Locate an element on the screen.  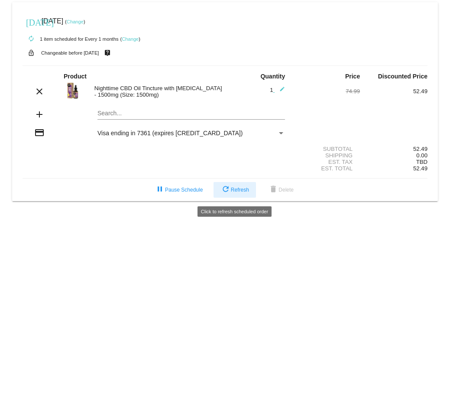
div: 74.99 is located at coordinates (326, 91).